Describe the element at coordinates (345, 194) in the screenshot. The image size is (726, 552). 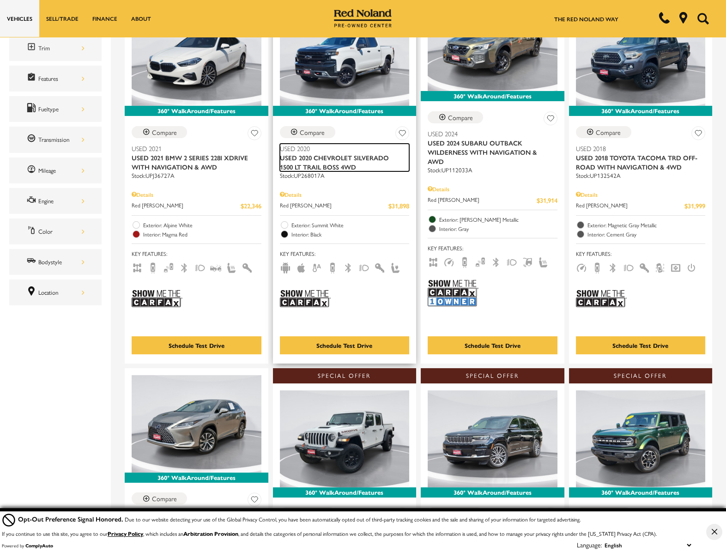
I see `div: Pricing Details - Used 2020 Chevrolet Silverado 1500 LT Trail Boss 4WD` at that location.